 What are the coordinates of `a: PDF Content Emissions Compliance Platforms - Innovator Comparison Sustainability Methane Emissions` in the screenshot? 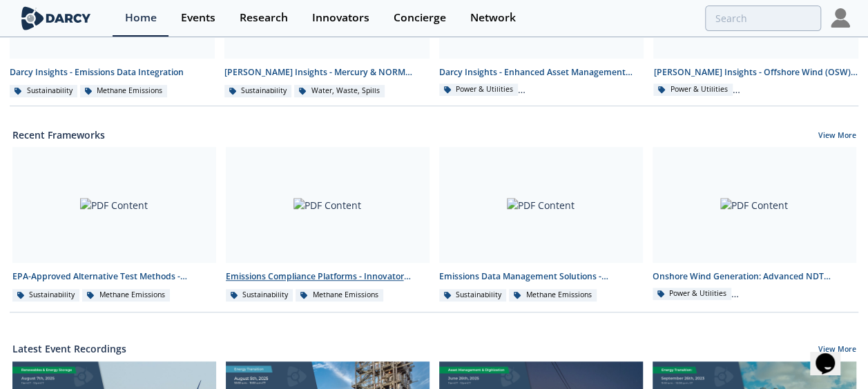 It's located at (327, 224).